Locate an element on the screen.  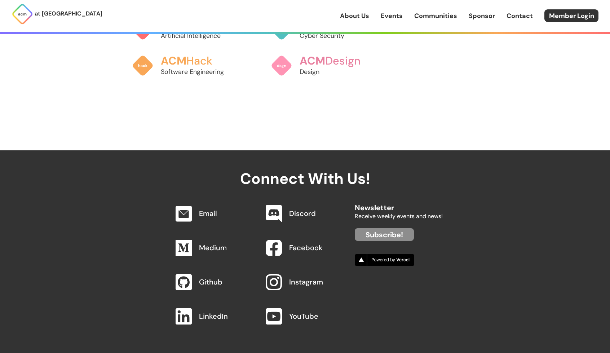
p: Artificial Intelligence is located at coordinates (199, 36).